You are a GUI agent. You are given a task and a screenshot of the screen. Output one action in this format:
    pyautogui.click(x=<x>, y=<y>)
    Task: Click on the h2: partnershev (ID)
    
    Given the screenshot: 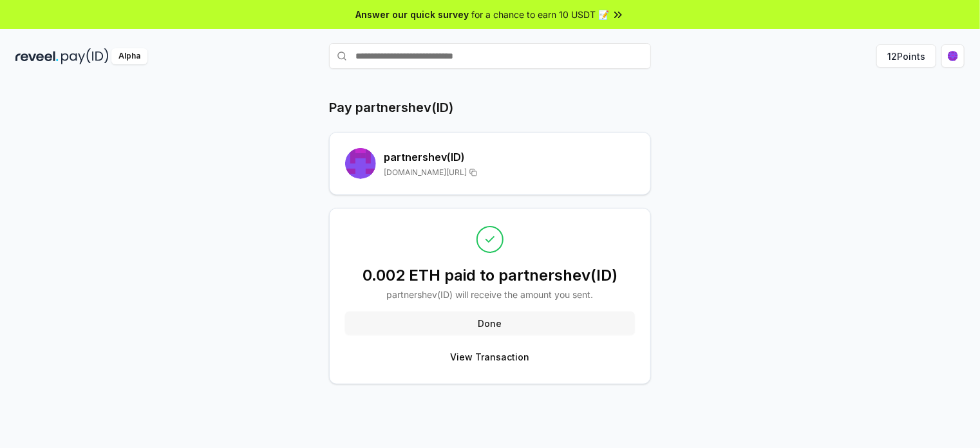 What is the action you would take?
    pyautogui.click(x=509, y=157)
    